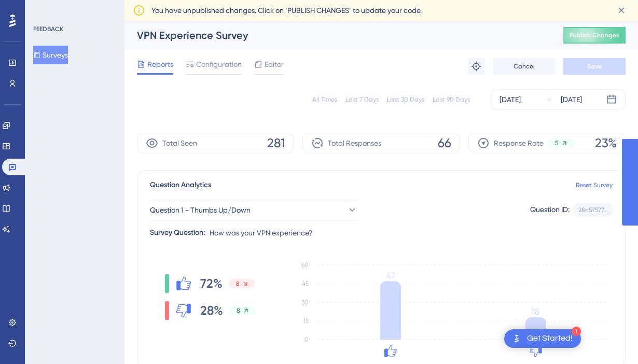 The height and width of the screenshot is (364, 638). Describe the element at coordinates (160, 64) in the screenshot. I see `span: Reports` at that location.